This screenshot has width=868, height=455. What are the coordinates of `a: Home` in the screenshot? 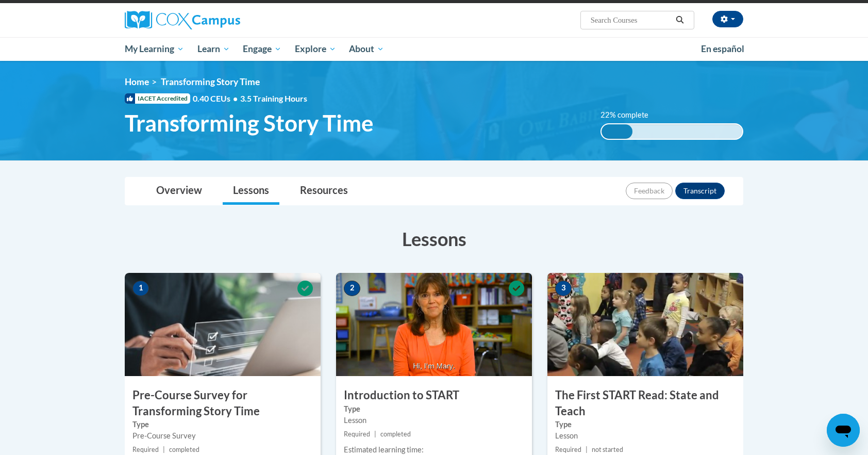 It's located at (137, 82).